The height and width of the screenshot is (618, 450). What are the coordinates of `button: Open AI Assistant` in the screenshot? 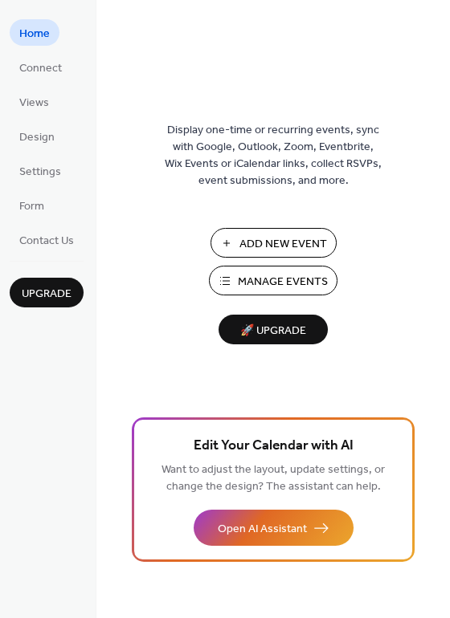 It's located at (273, 527).